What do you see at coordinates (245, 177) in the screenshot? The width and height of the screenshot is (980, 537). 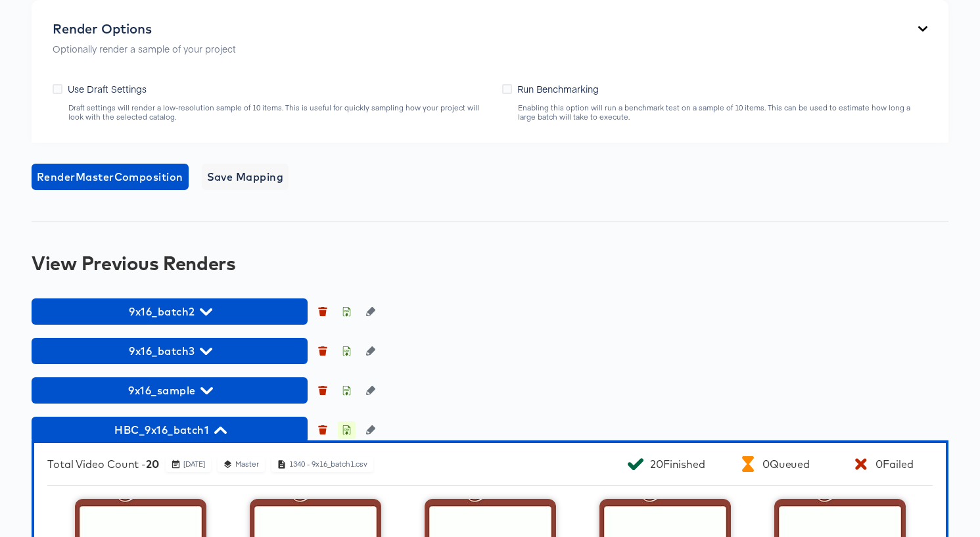 I see `span: Save Mapping` at bounding box center [245, 177].